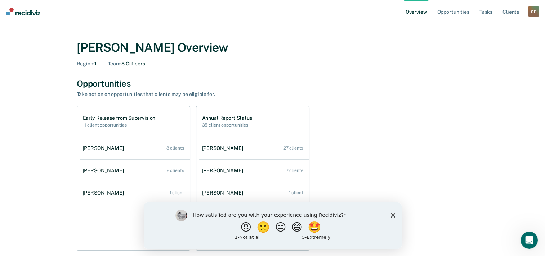 This screenshot has width=545, height=256. Describe the element at coordinates (120, 25) in the screenshot. I see `button: 2` at that location.